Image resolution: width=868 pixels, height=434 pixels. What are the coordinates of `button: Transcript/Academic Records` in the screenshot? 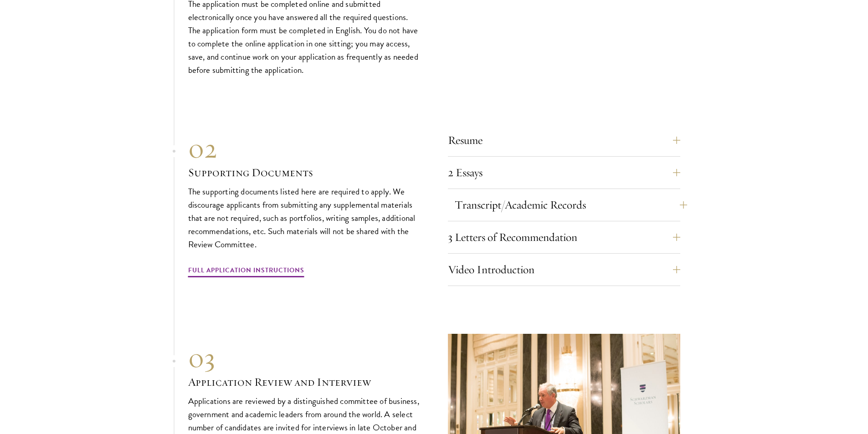 It's located at (571, 205).